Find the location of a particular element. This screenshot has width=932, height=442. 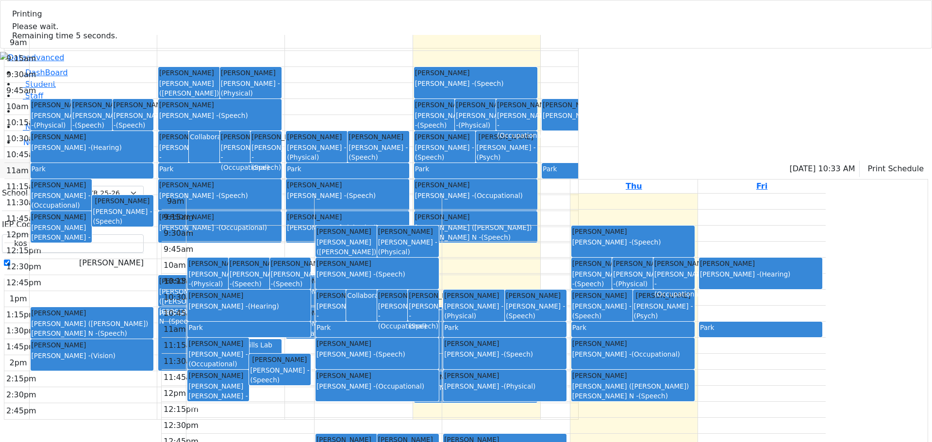

div: 10:30am is located at coordinates (181, 298).